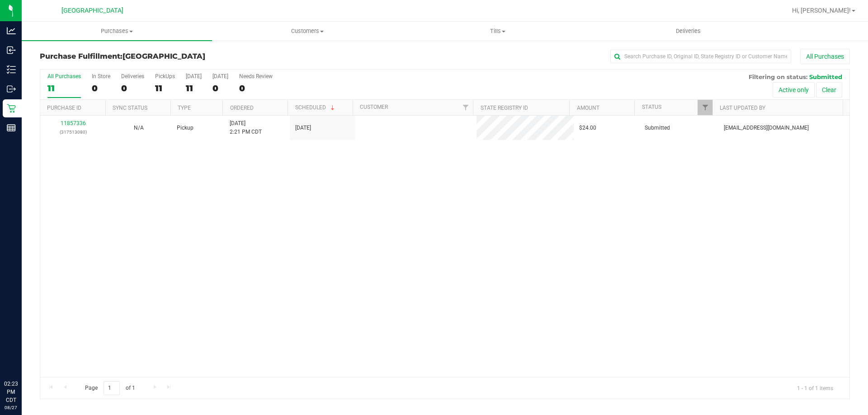 This screenshot has width=868, height=415. What do you see at coordinates (374, 107) in the screenshot?
I see `a: Customer` at bounding box center [374, 107].